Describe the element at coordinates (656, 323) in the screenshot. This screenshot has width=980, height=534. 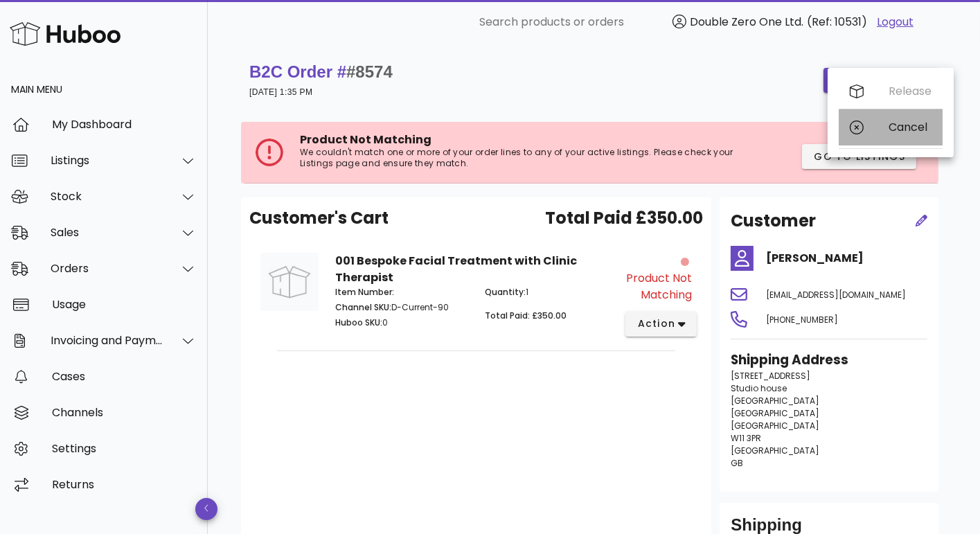
I see `span: action` at that location.